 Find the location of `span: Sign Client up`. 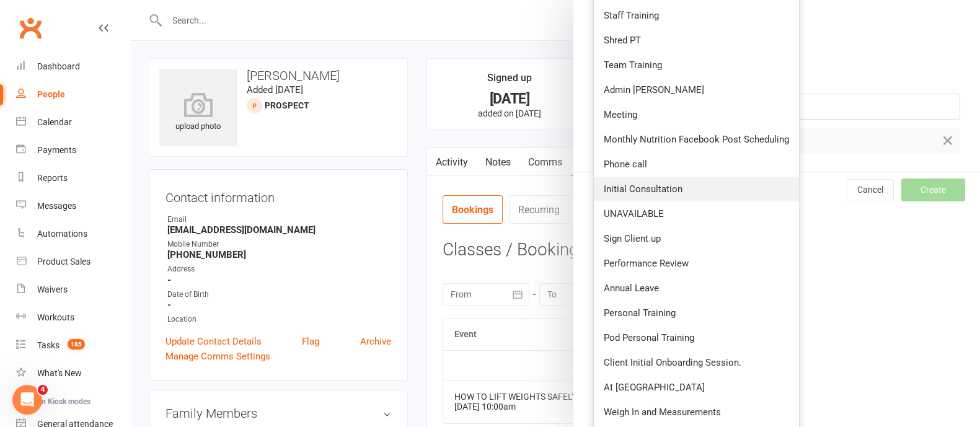

span: Sign Client up is located at coordinates (632, 239).